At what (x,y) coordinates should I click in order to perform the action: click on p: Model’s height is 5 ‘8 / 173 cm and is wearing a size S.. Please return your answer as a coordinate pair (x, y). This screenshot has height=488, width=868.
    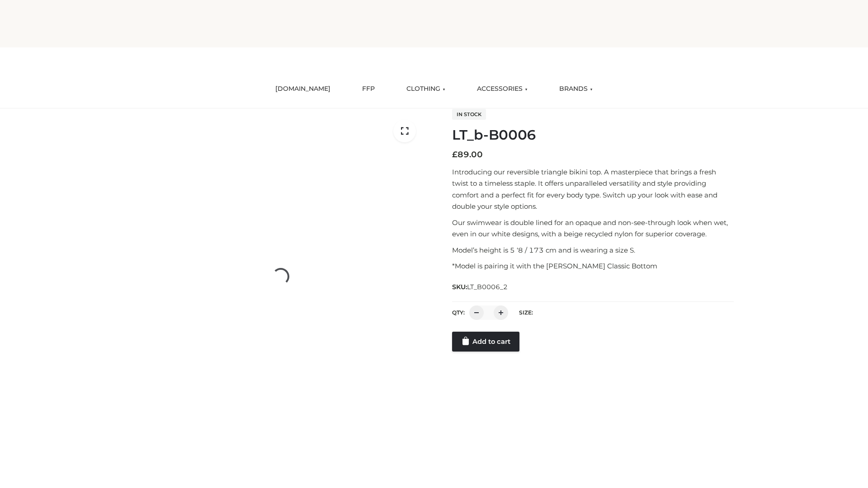
    Looking at the image, I should click on (592, 251).